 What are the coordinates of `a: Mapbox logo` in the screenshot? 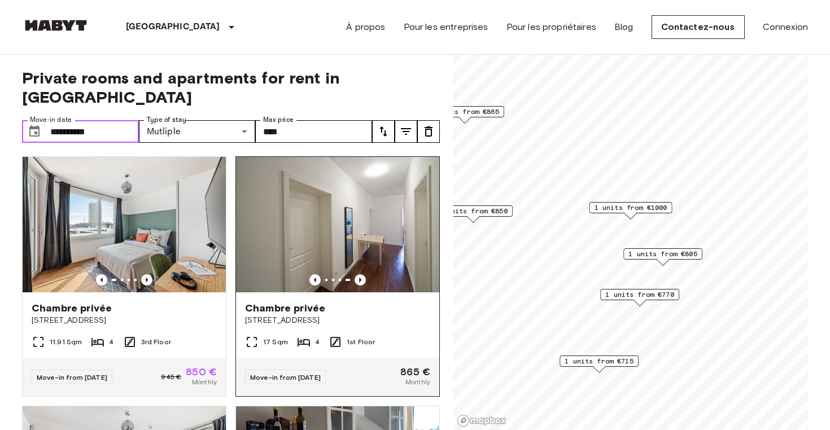 It's located at (481, 420).